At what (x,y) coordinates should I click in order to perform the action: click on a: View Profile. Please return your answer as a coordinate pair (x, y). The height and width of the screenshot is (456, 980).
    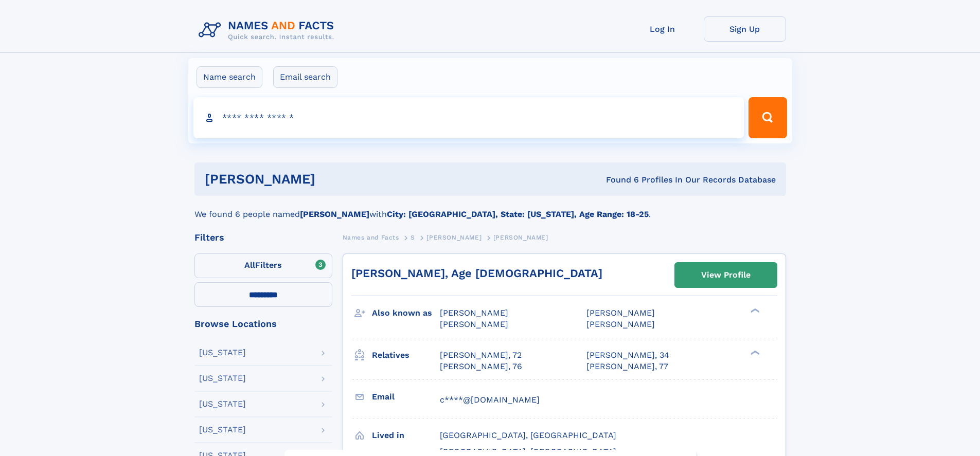
    Looking at the image, I should click on (726, 275).